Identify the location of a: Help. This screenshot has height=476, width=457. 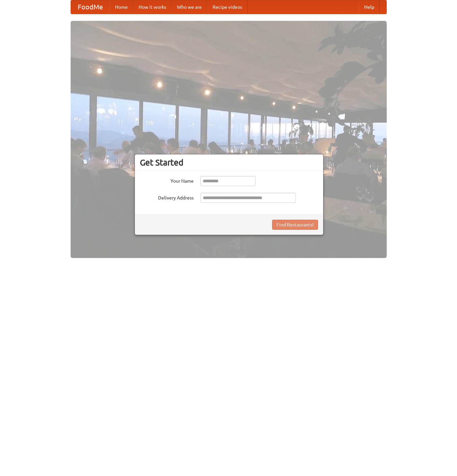
(369, 7).